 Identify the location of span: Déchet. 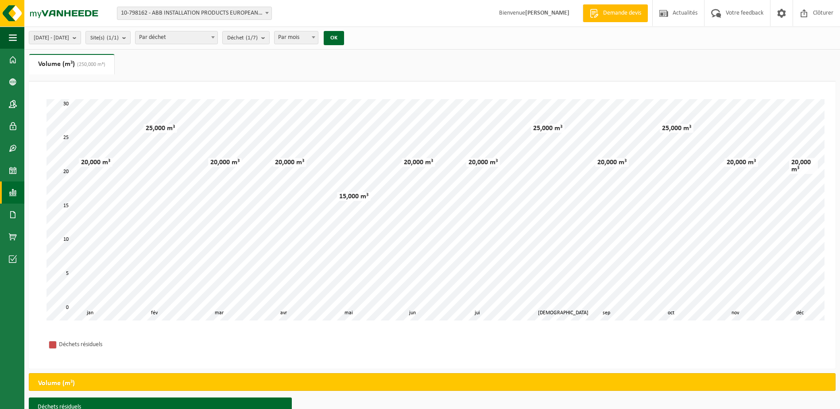
(242, 38).